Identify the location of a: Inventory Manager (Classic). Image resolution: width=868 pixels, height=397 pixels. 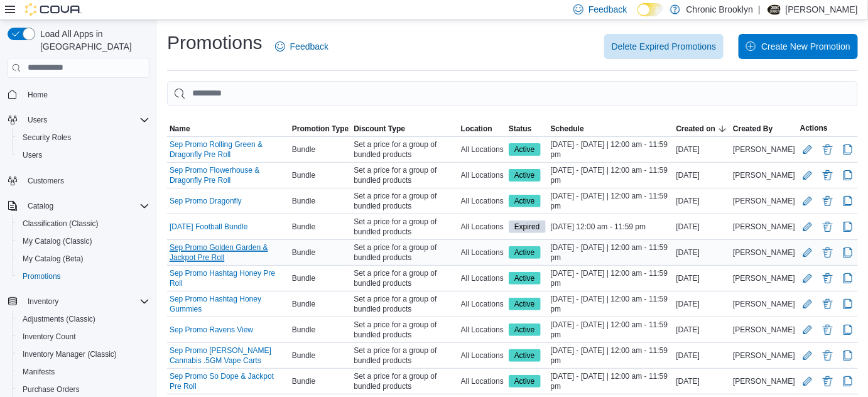
(70, 354).